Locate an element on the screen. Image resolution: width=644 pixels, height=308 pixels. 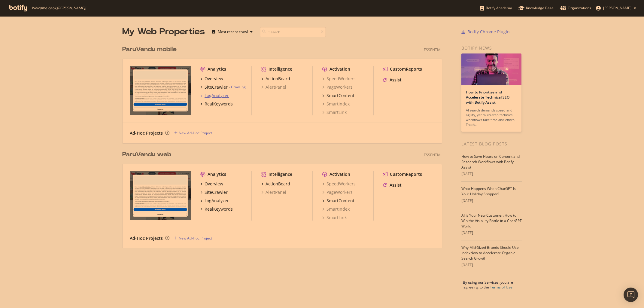
div: SiteCrawler is located at coordinates (216, 87).